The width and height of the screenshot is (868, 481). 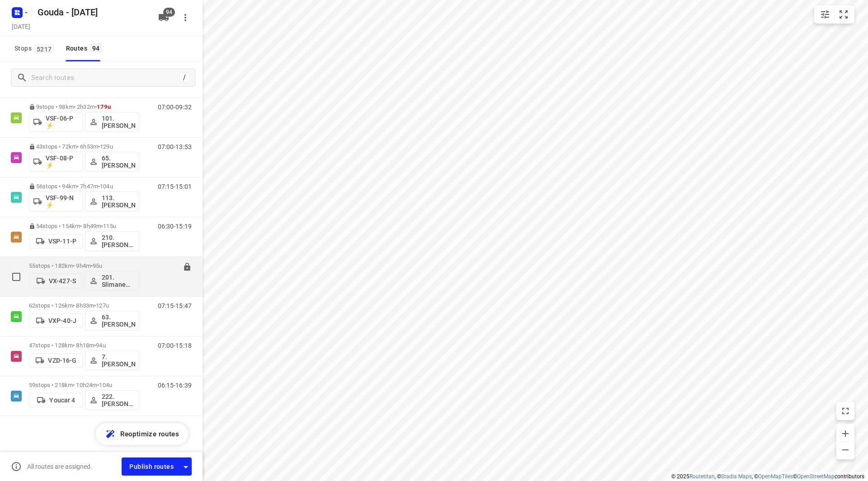 What do you see at coordinates (825, 15) in the screenshot?
I see `button: Map settings` at bounding box center [825, 15].